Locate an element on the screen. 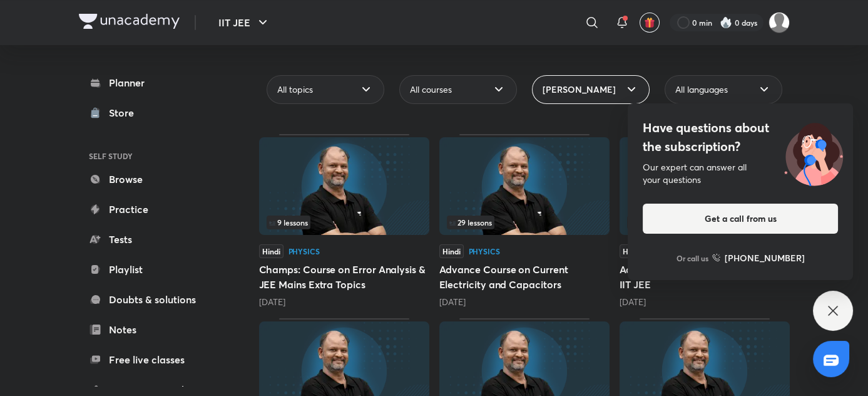 This screenshot has width=868, height=396. div: Champs: Course on Error Analysis & JEE Mains Extra Topics is located at coordinates (345, 222).